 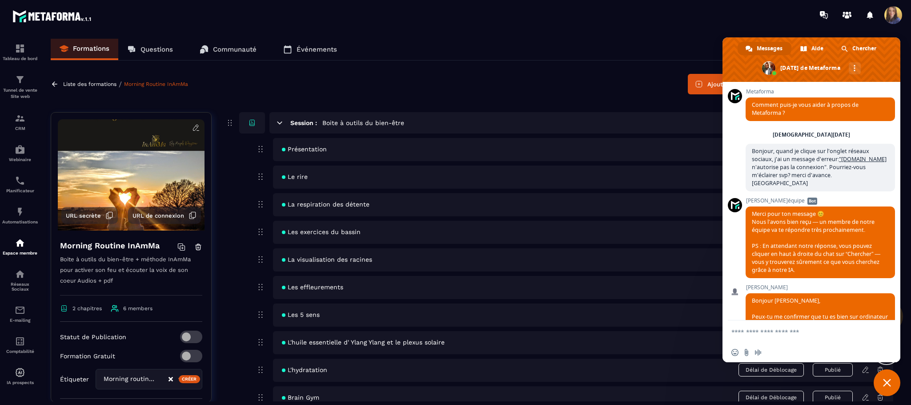 What do you see at coordinates (20, 274) in the screenshot?
I see `img: social-network` at bounding box center [20, 274].